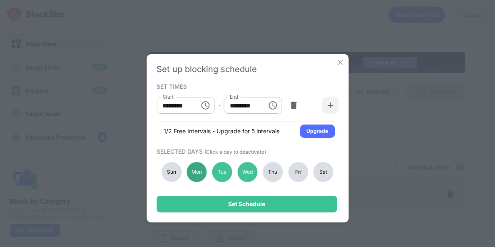 The height and width of the screenshot is (247, 495). Describe the element at coordinates (340, 62) in the screenshot. I see `img: x-button.svg` at that location.